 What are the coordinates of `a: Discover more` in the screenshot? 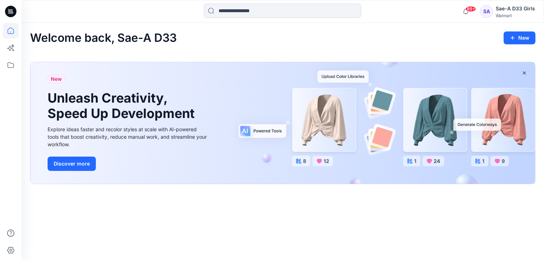 It's located at (128, 164).